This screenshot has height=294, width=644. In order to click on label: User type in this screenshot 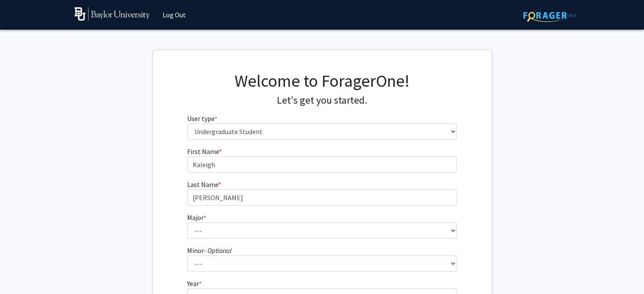, I will do `click(202, 119)`.